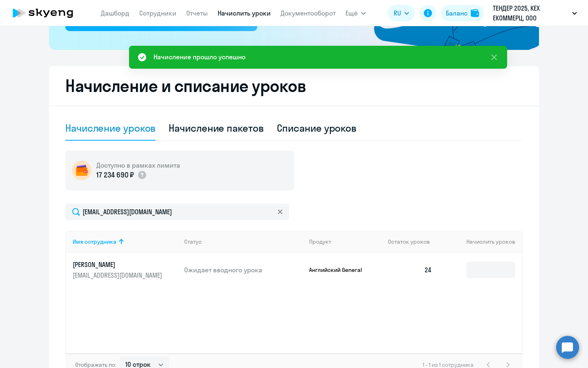 The width and height of the screenshot is (588, 368). I want to click on td: 24, so click(410, 270).